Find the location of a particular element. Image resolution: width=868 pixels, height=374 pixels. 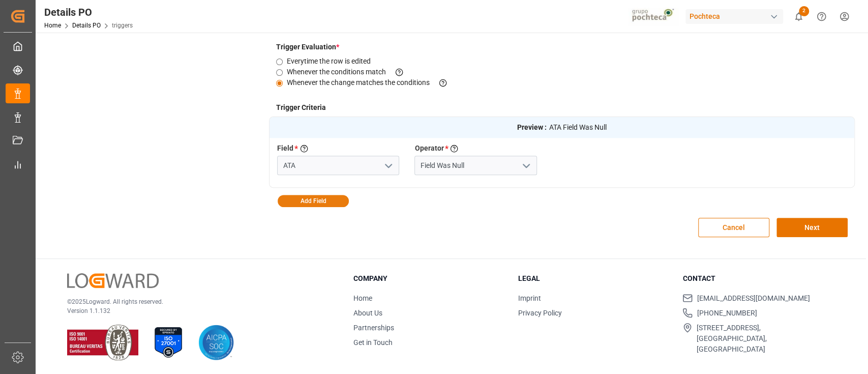

span: 2 is located at coordinates (804, 11).